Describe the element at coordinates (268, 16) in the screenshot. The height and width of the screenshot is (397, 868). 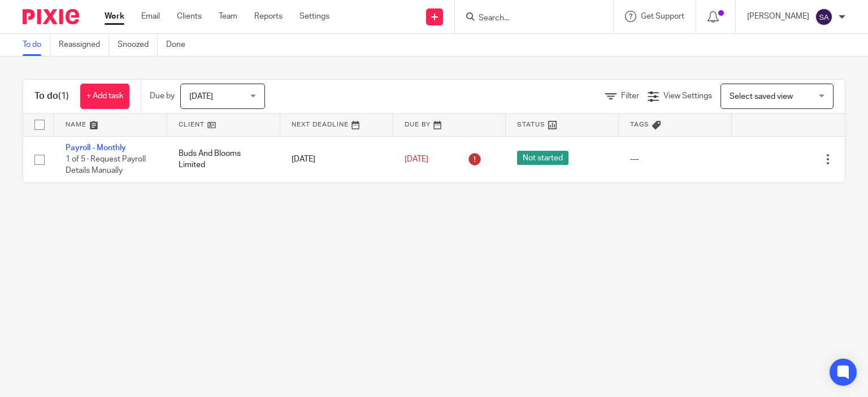
I see `a: Reports` at that location.